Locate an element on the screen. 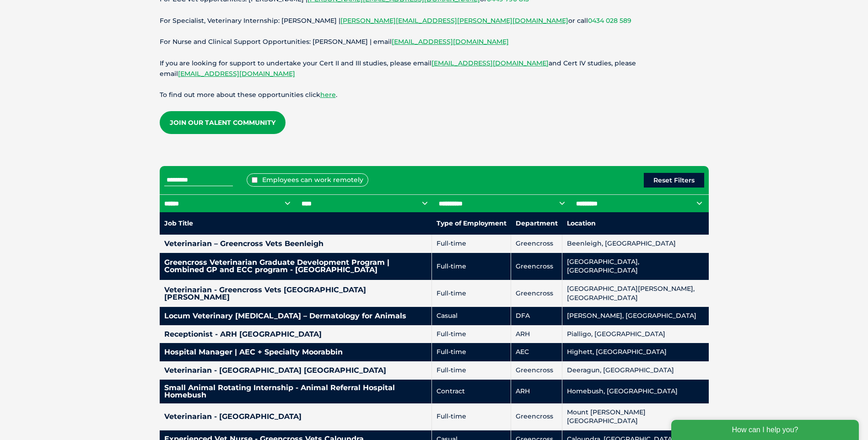  input: Employees can work remotely is located at coordinates (254, 180).